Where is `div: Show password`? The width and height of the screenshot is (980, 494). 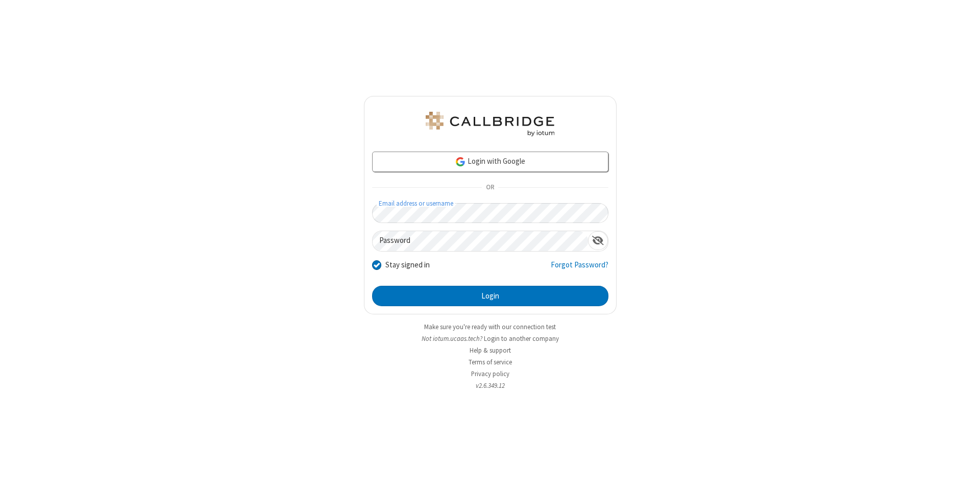 div: Show password is located at coordinates (598, 240).